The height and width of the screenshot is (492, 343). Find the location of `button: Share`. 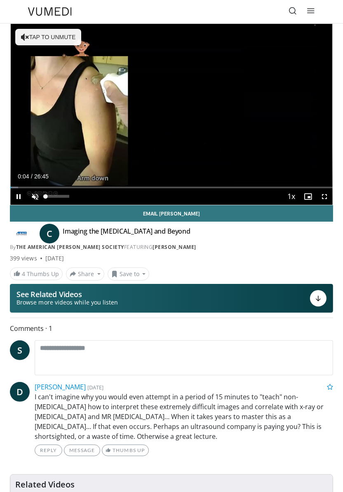

button: Share is located at coordinates (85, 274).